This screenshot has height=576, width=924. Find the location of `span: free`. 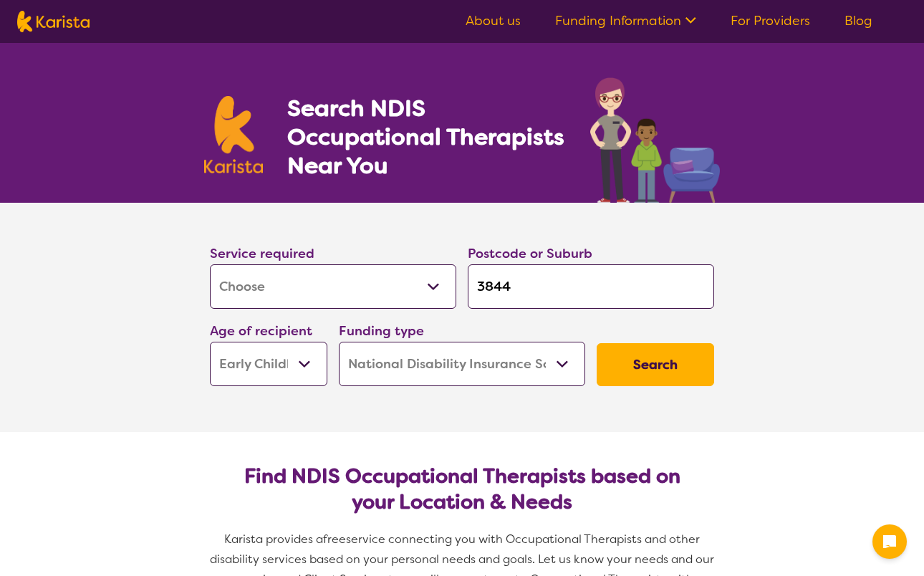

span: free is located at coordinates (334, 539).